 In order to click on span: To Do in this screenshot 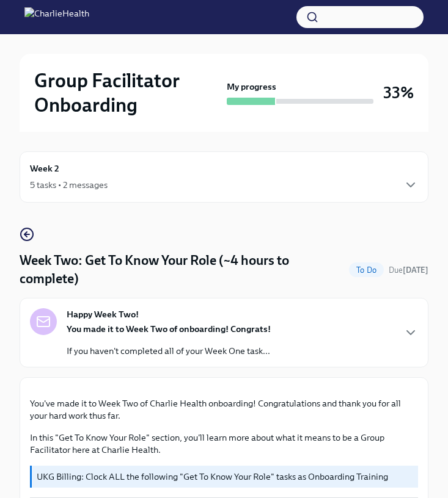, I will do `click(366, 270)`.